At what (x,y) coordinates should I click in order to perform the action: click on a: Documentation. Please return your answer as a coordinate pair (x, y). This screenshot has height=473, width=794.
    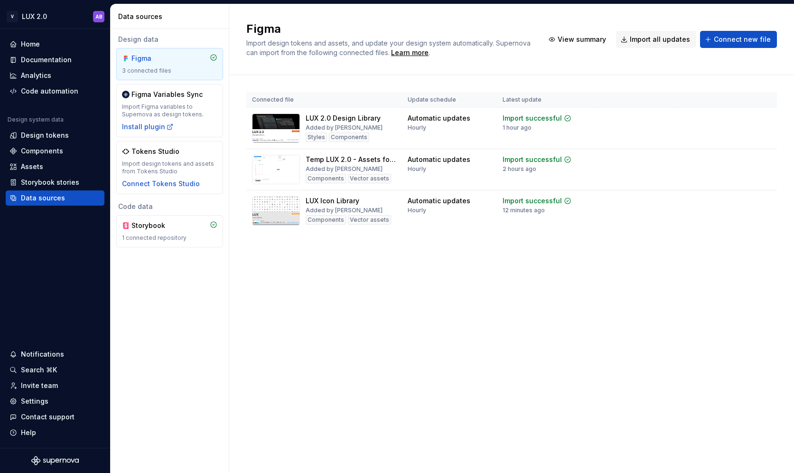
    Looking at the image, I should click on (55, 60).